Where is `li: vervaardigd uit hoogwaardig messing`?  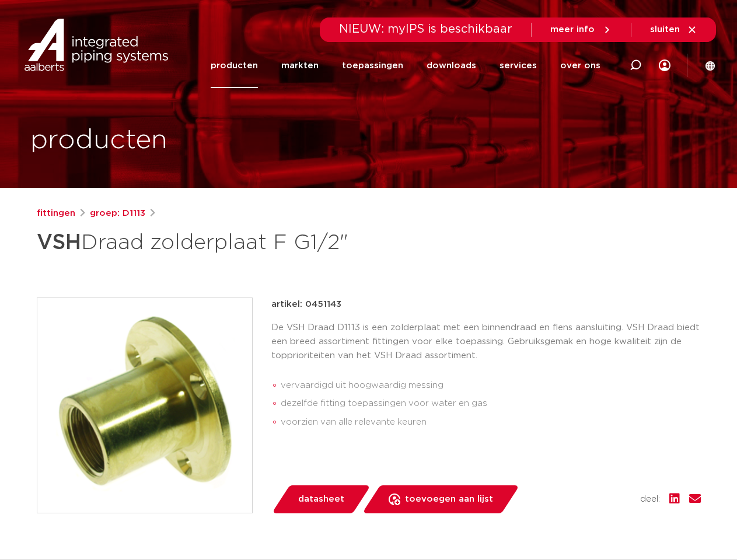 li: vervaardigd uit hoogwaardig messing is located at coordinates (491, 386).